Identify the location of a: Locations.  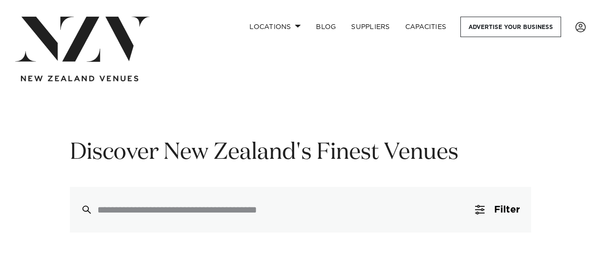
(275, 27).